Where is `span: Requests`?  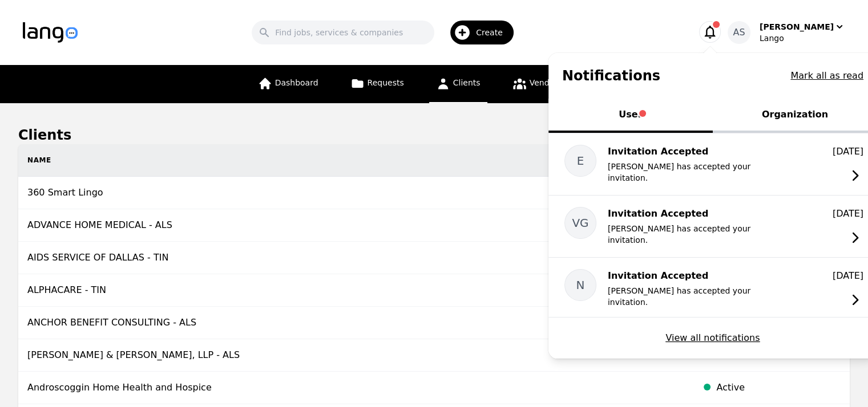
span: Requests is located at coordinates (385, 82).